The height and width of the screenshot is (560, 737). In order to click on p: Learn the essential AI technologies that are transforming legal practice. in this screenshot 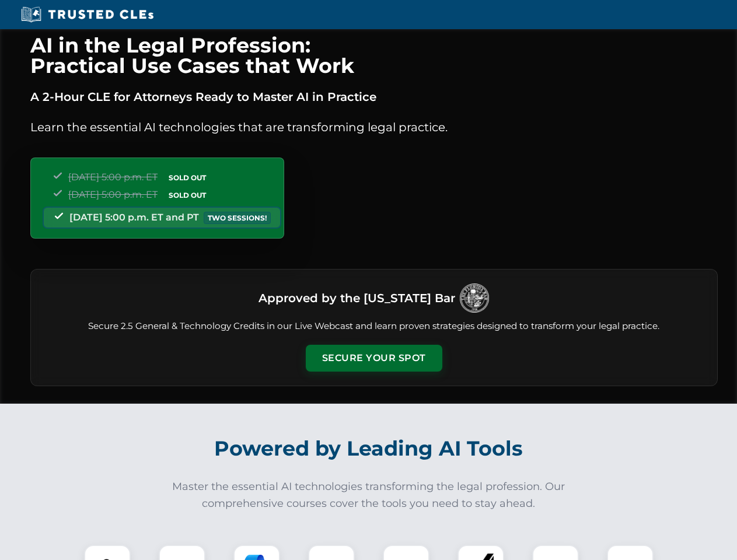, I will do `click(374, 127)`.